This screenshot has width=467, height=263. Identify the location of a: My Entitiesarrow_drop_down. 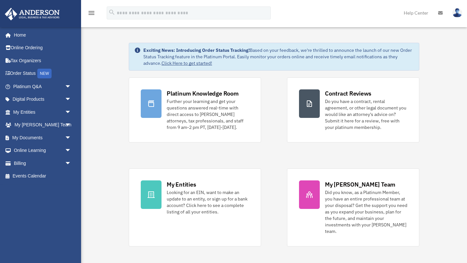
(43, 112).